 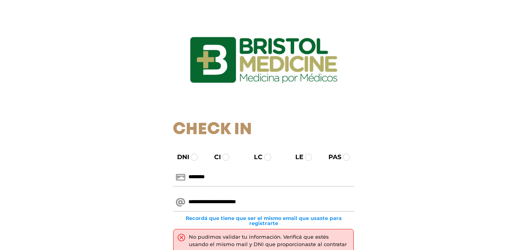 What do you see at coordinates (179, 157) in the screenshot?
I see `label: DNI` at bounding box center [179, 157].